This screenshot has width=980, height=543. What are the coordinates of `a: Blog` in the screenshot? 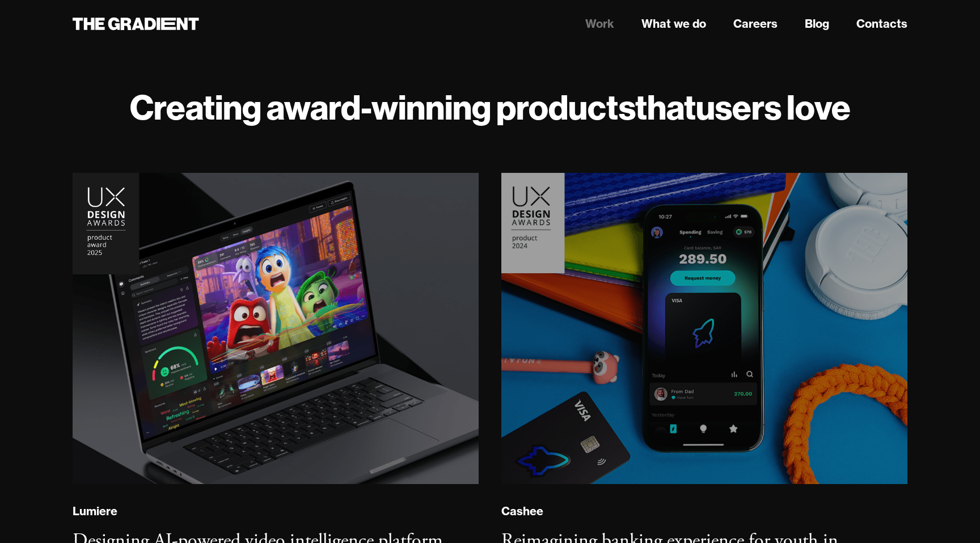 It's located at (816, 24).